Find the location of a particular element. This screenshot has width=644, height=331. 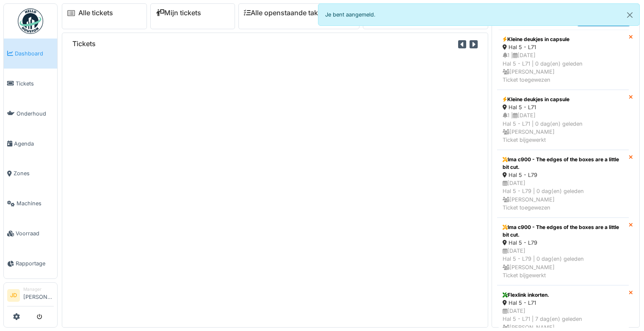

a: Zones is located at coordinates (31, 173).